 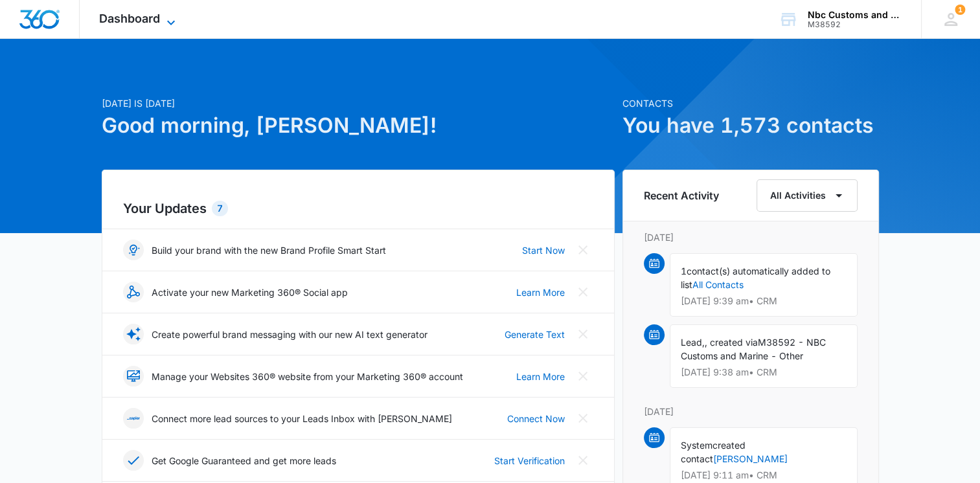 I want to click on h2: Your Updates, so click(x=358, y=208).